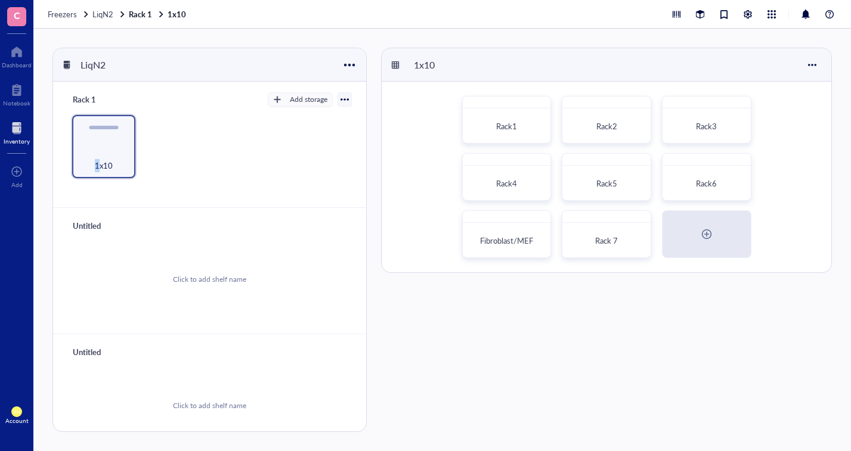 Image resolution: width=851 pixels, height=451 pixels. What do you see at coordinates (17, 103) in the screenshot?
I see `div: Notebook` at bounding box center [17, 103].